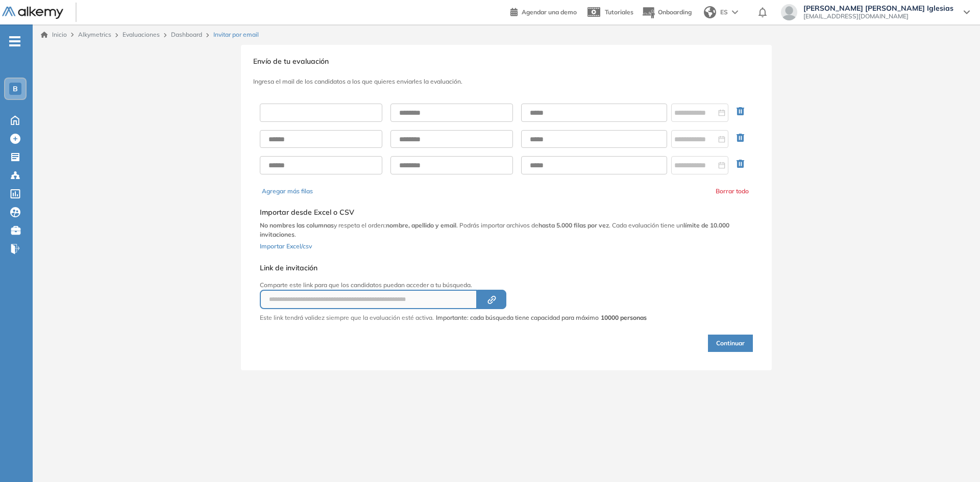  I want to click on span: Agendar una demo, so click(549, 12).